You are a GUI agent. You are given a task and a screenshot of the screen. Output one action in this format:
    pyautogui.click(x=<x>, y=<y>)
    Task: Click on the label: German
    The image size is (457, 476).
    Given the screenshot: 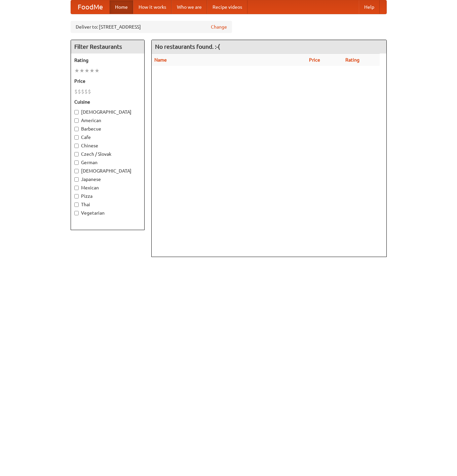 What is the action you would take?
    pyautogui.click(x=108, y=163)
    